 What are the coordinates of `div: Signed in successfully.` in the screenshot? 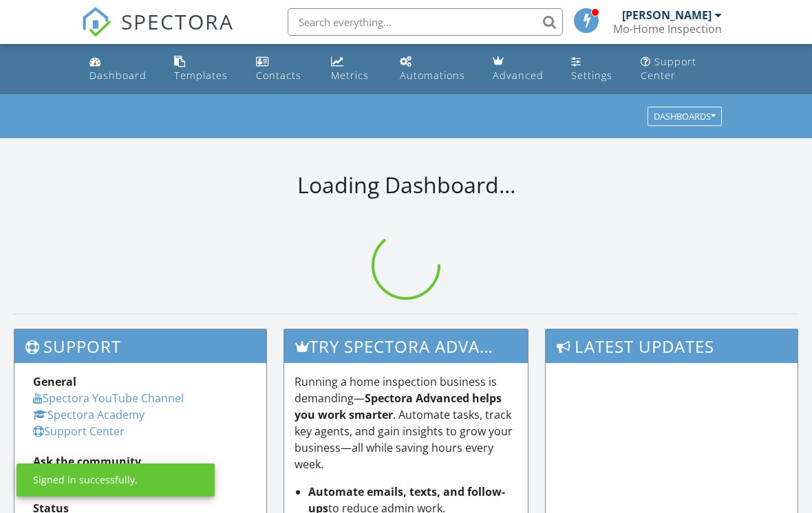 It's located at (86, 480).